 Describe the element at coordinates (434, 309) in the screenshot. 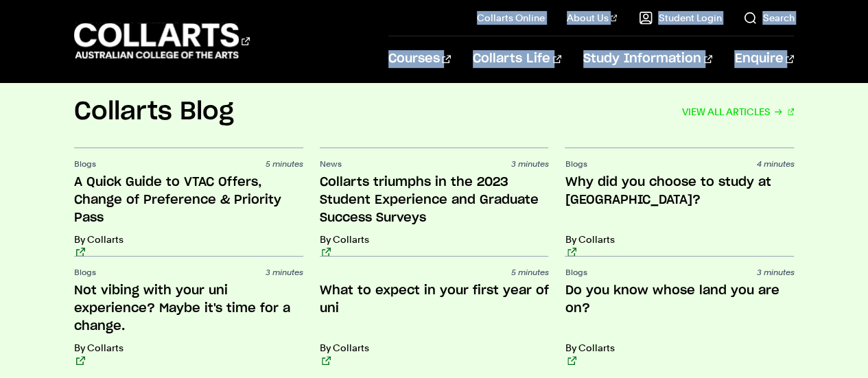

I see `h3: What to expect in your first year of uni` at that location.